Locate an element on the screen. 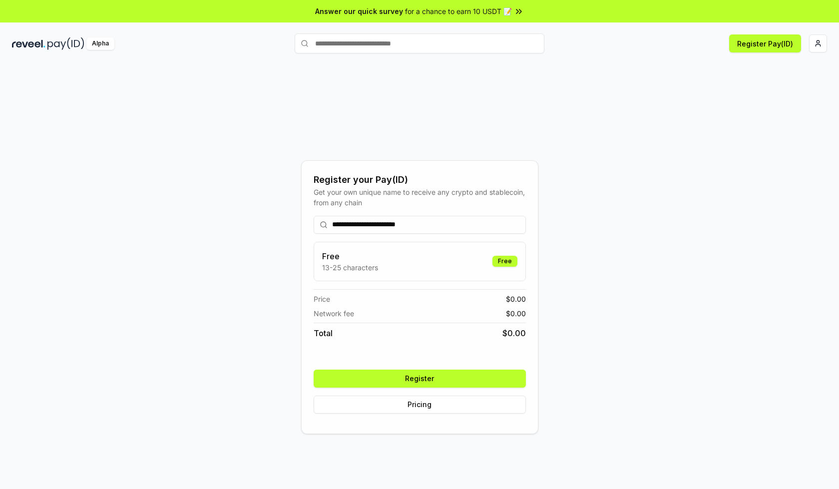  button: Register is located at coordinates (420, 379).